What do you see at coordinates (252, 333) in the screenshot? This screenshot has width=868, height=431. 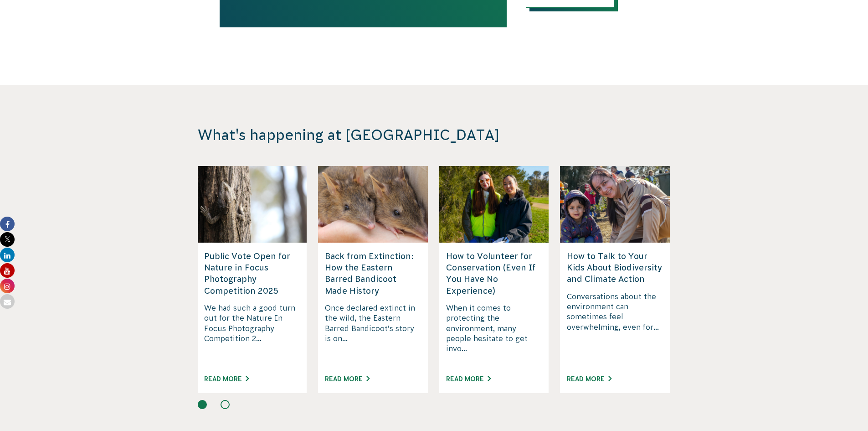 I see `p: We had such a good turn out for the Nature In Focus Photography Competition 2...` at bounding box center [252, 333].